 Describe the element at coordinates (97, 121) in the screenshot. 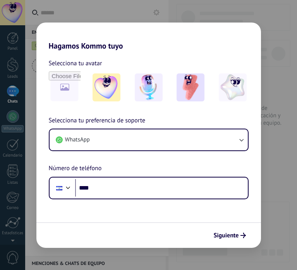

I see `span: Selecciona tu preferencia de soporte` at that location.